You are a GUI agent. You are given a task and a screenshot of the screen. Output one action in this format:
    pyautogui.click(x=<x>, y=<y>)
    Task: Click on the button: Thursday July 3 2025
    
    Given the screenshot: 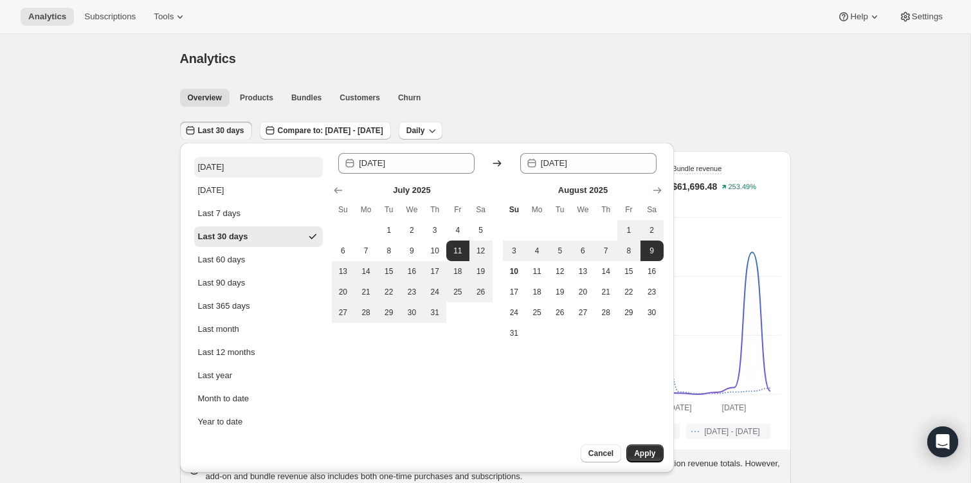 What is the action you would take?
    pyautogui.click(x=435, y=230)
    